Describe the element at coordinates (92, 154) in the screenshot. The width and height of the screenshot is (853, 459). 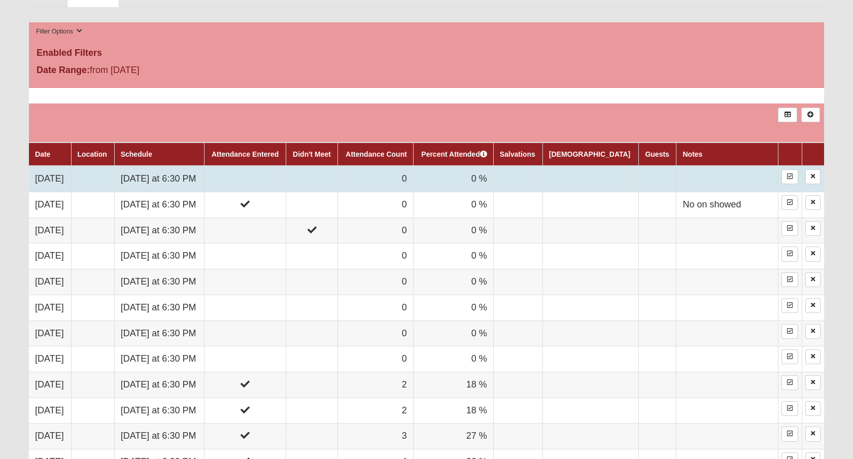
I see `a: Location` at that location.